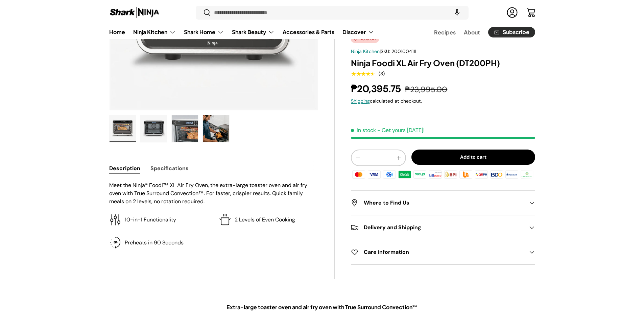 Image resolution: width=644 pixels, height=319 pixels. Describe the element at coordinates (437, 228) in the screenshot. I see `h2: Delivery and Shipping` at that location.